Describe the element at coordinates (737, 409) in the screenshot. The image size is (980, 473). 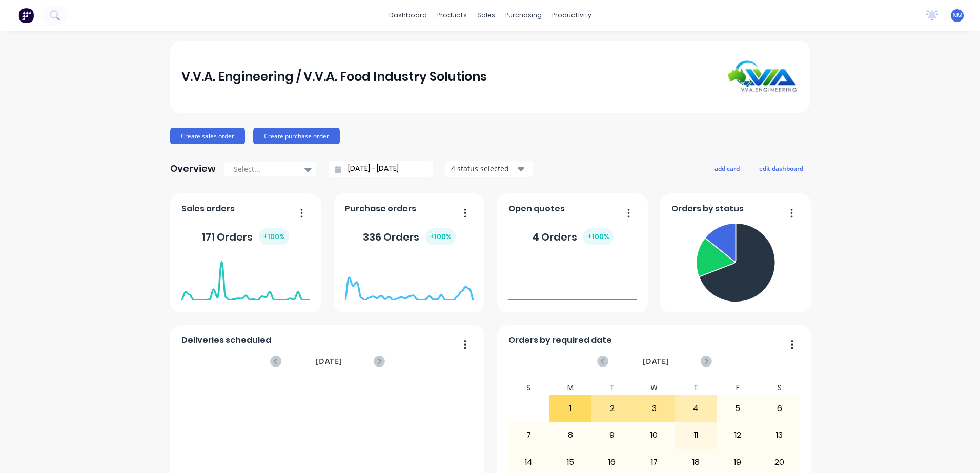
I see `div: 5` at that location.